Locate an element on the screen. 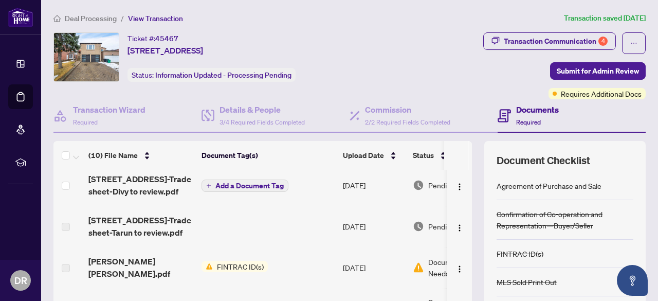  div: MLS Sold Print Out is located at coordinates (526, 282).